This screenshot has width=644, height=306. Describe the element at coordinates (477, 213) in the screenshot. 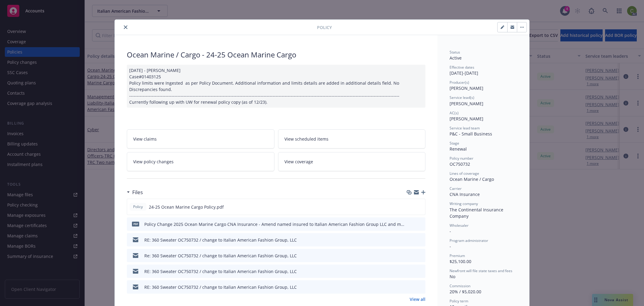

I see `span: The Continental Insurance Company` at that location.